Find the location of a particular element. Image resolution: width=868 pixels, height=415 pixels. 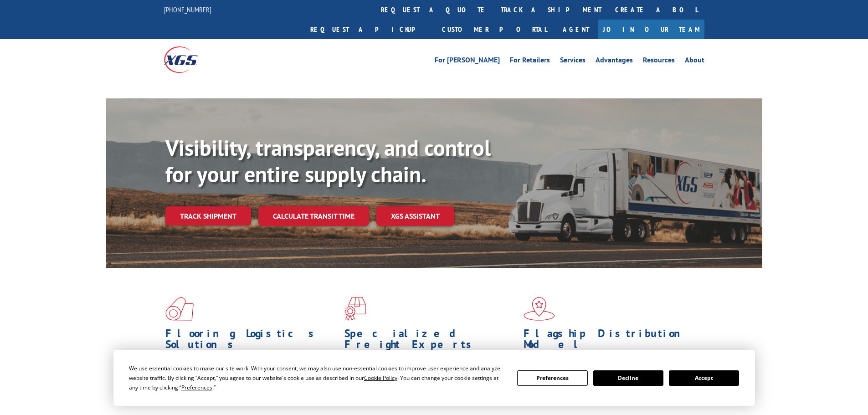

a: Resources is located at coordinates (658, 61).